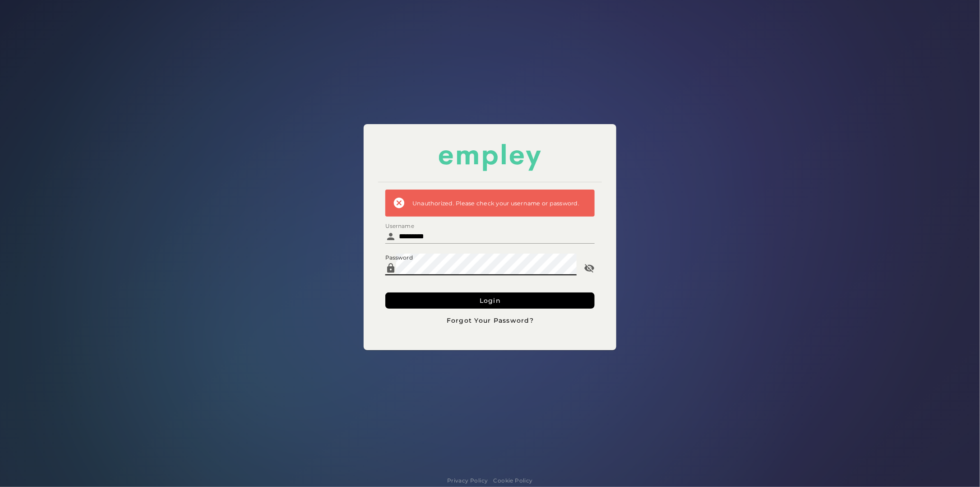  Describe the element at coordinates (490, 301) in the screenshot. I see `button: Login` at that location.